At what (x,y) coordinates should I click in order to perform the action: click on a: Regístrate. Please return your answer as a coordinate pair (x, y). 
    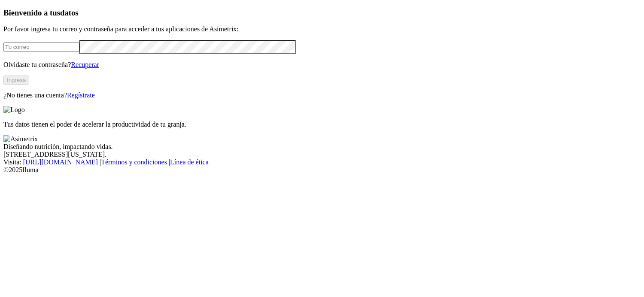
    Looking at the image, I should click on (81, 95).